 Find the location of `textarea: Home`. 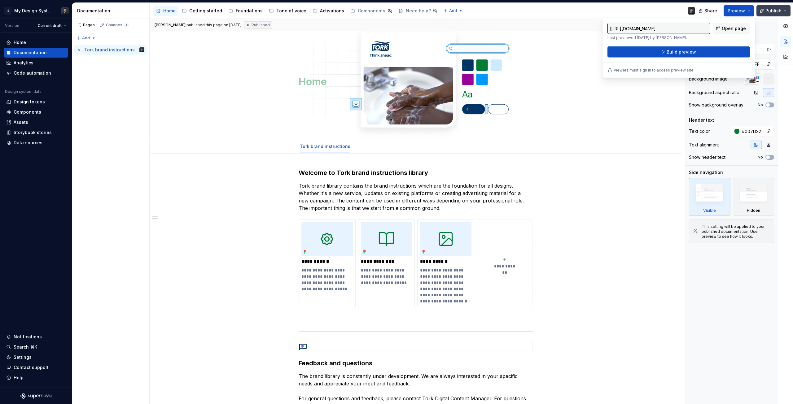

textarea: Home is located at coordinates (414, 82).